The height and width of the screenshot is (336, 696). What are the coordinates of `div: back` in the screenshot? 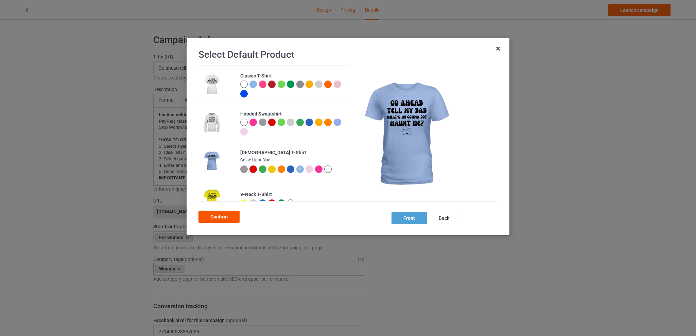 It's located at (444, 218).